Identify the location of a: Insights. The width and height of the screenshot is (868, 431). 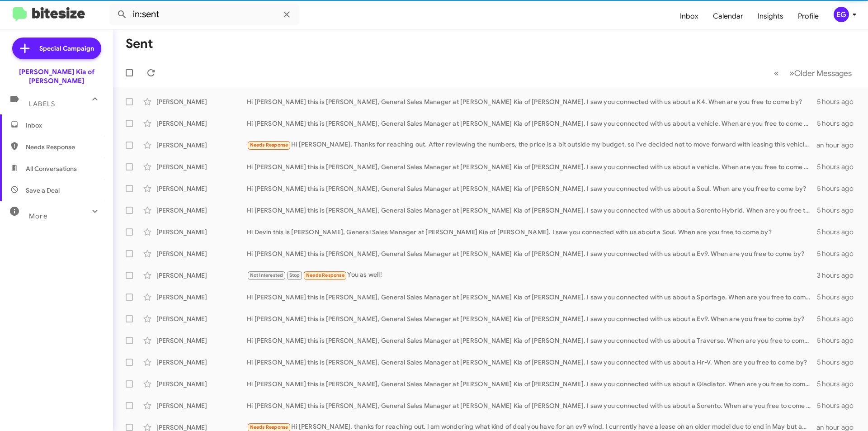
(770, 17).